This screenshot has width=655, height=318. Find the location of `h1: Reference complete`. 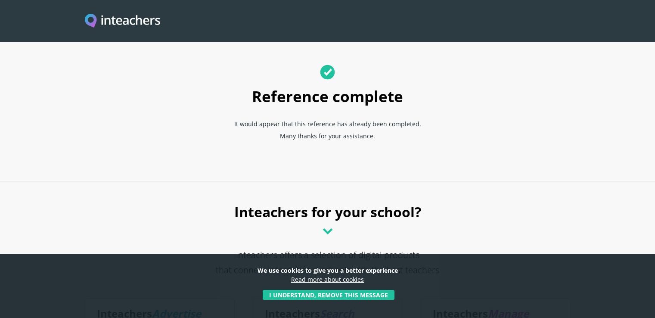

h1: Reference complete is located at coordinates (328, 87).